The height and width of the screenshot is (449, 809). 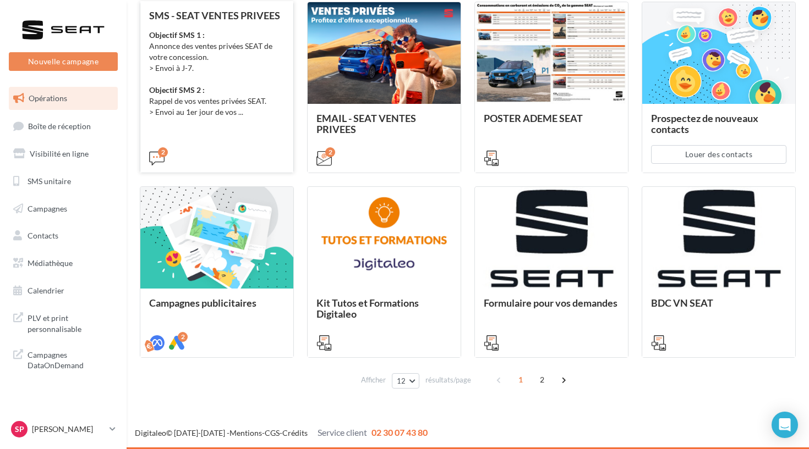 I want to click on a: Opérations, so click(x=63, y=98).